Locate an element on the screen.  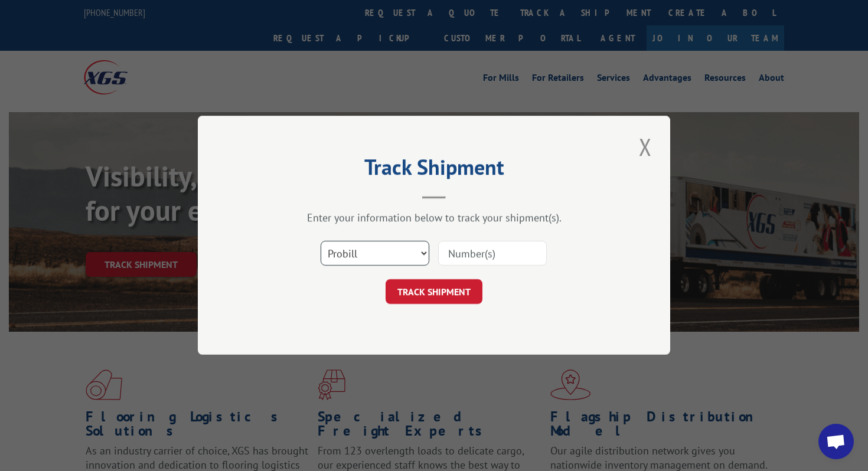
button: Close modal is located at coordinates (646, 146).